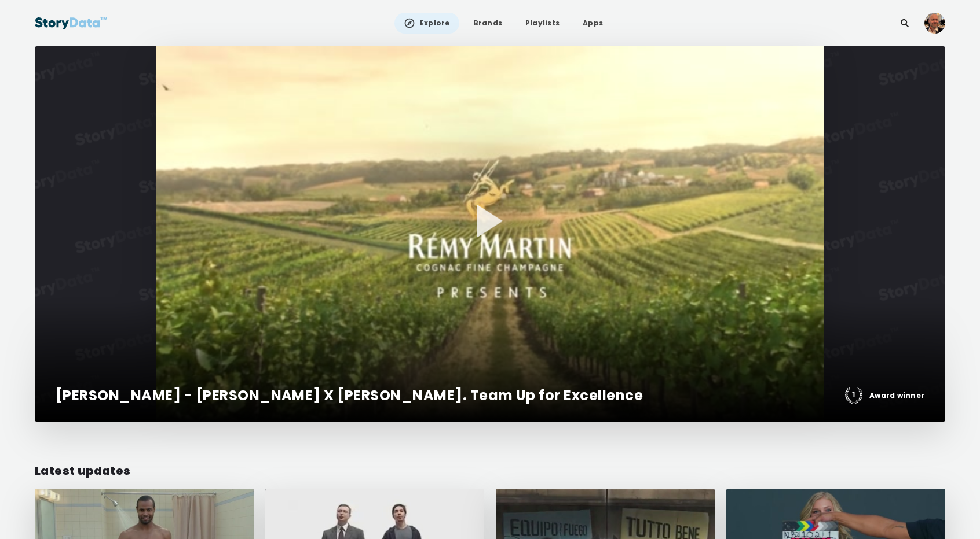 The height and width of the screenshot is (539, 980). What do you see at coordinates (542, 23) in the screenshot?
I see `a: Playlists` at bounding box center [542, 23].